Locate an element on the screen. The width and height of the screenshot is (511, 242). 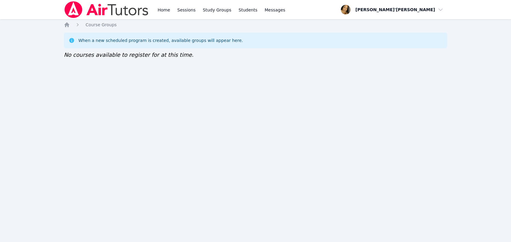
a: Course Groups is located at coordinates (101, 25).